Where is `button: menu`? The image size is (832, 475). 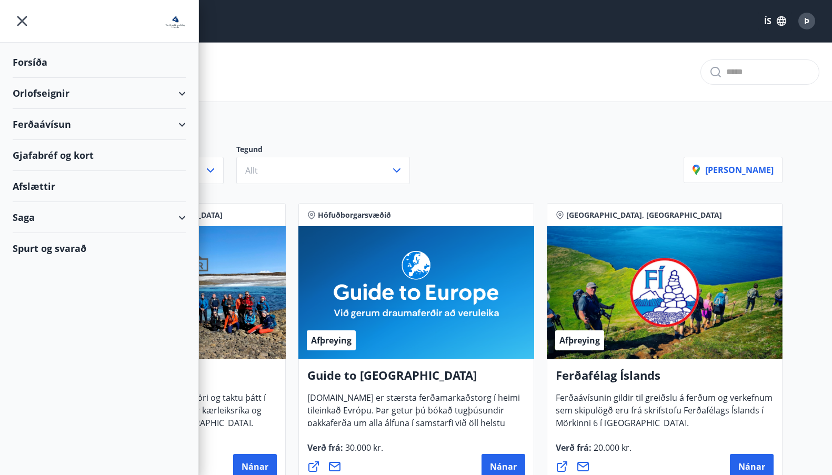 button: menu is located at coordinates (22, 21).